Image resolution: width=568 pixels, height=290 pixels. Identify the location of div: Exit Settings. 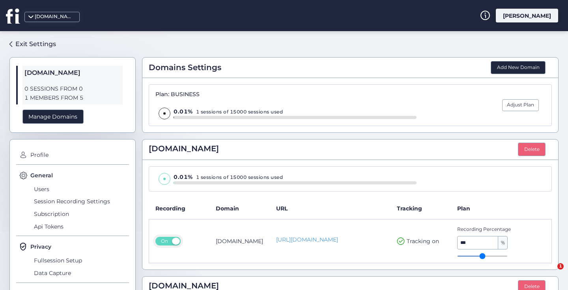
(36, 44).